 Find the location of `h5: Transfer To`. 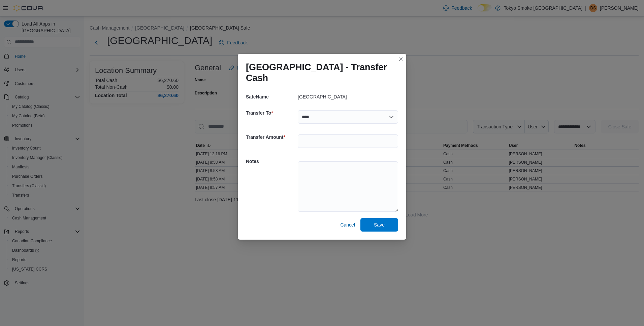

h5: Transfer To is located at coordinates (271, 113).